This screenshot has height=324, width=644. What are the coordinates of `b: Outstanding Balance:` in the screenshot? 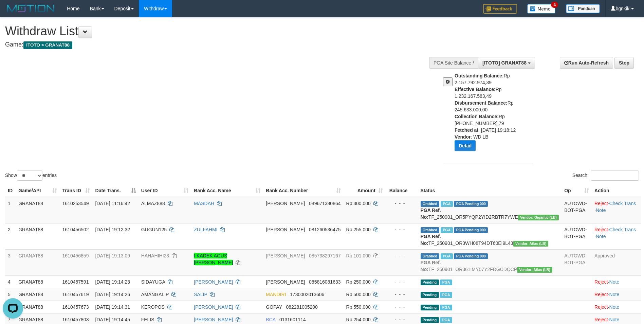 It's located at (479, 76).